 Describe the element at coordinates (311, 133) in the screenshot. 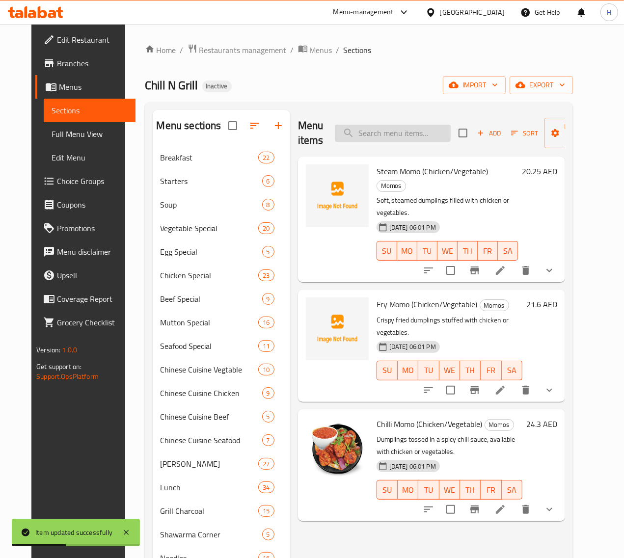

I see `h2: Menu items` at that location.